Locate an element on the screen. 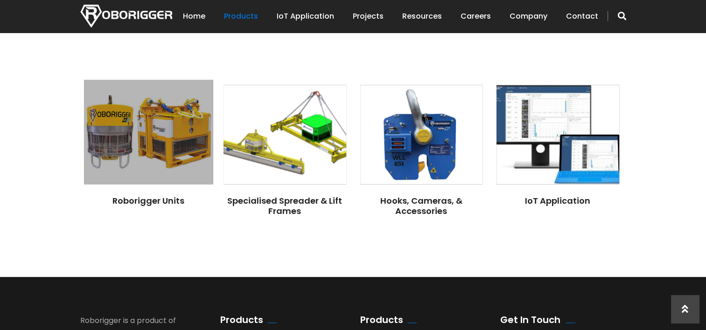 This screenshot has width=706, height=330. a: Roborigger Units is located at coordinates (148, 201).